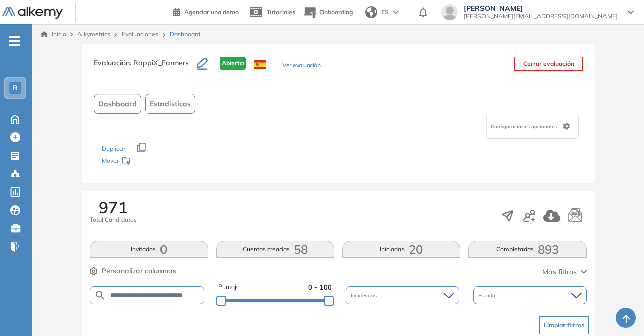  What do you see at coordinates (619, 312) in the screenshot?
I see `div: Widget de chat` at bounding box center [619, 312].